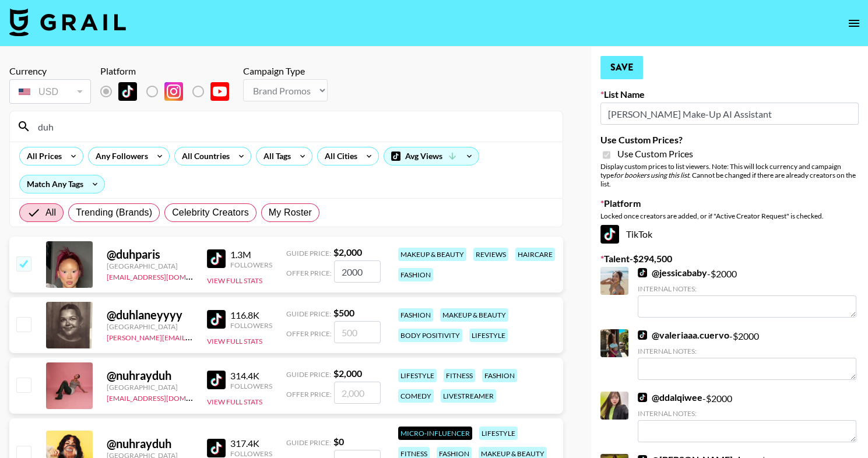 The image size is (868, 458). What do you see at coordinates (339, 441) in the screenshot?
I see `strong: $ 0` at bounding box center [339, 441].